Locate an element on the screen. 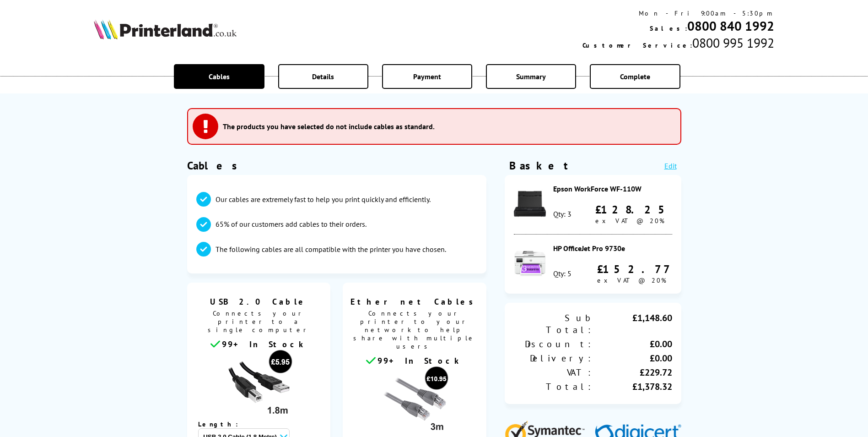  div: HP OfficeJet Pro 9730e is located at coordinates (613, 248).